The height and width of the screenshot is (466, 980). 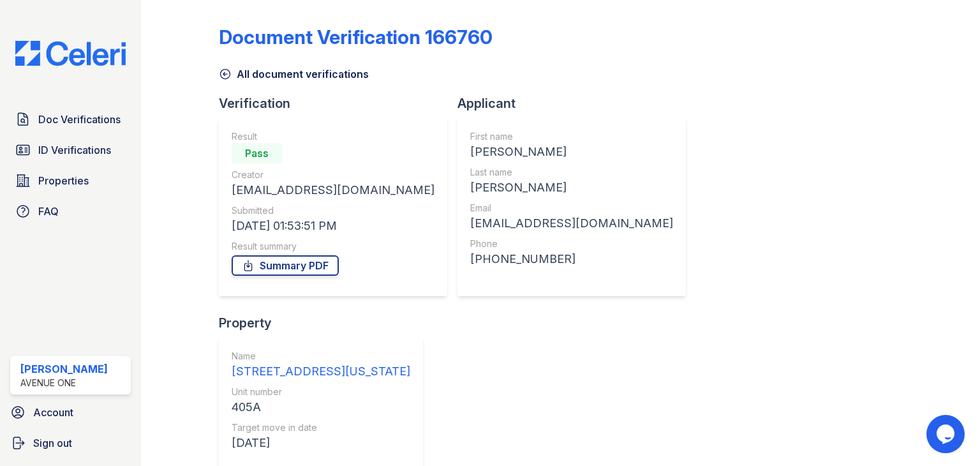 I want to click on div: Unit number, so click(x=321, y=392).